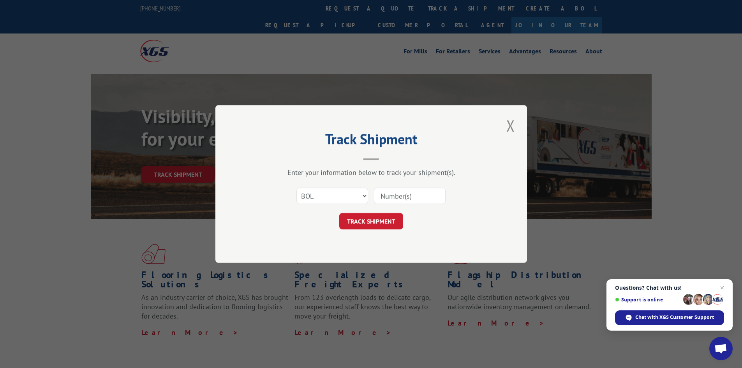 The height and width of the screenshot is (368, 742). What do you see at coordinates (371, 141) in the screenshot?
I see `h2: Track Shipment` at bounding box center [371, 141].